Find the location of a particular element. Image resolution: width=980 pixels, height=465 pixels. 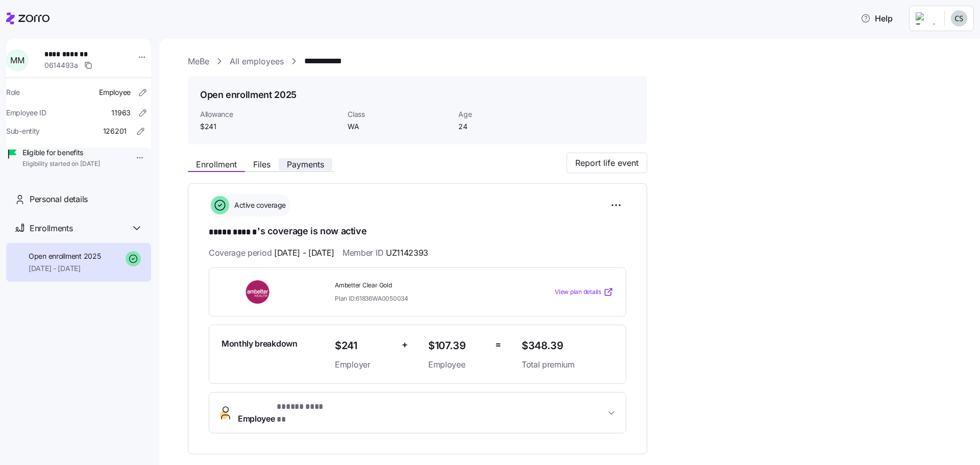

span: View plan details is located at coordinates (578, 292).